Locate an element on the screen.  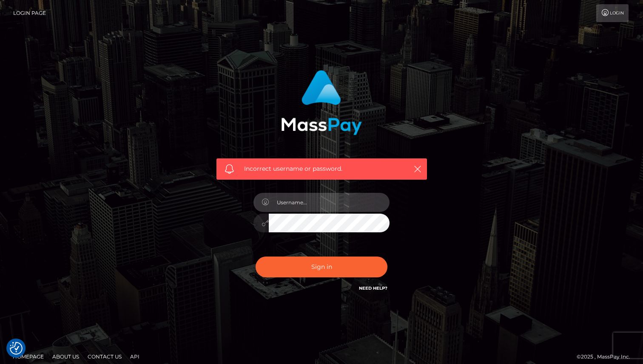
img: MassPay Login is located at coordinates (322, 102).